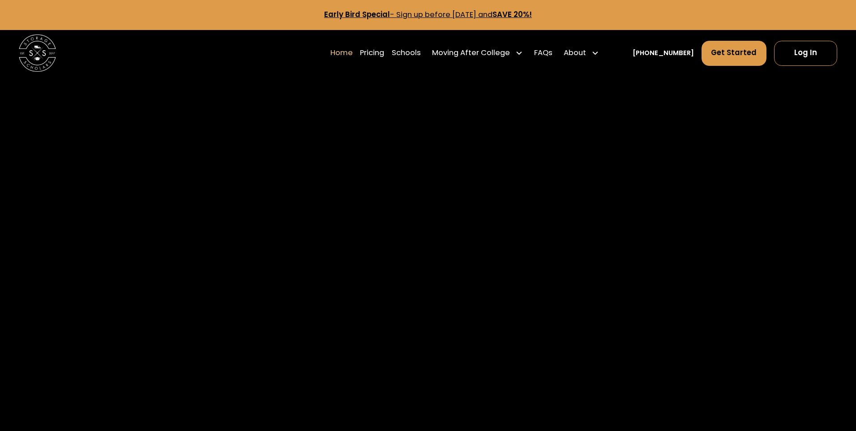 The width and height of the screenshot is (856, 431). Describe the element at coordinates (471, 53) in the screenshot. I see `div: Moving After College` at that location.